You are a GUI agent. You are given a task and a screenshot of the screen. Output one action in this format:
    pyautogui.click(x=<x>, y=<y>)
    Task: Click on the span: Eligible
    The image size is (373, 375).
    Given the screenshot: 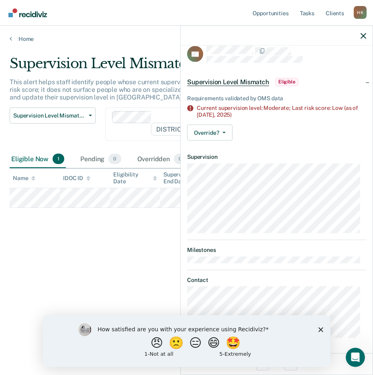 What is the action you would take?
    pyautogui.click(x=286, y=82)
    